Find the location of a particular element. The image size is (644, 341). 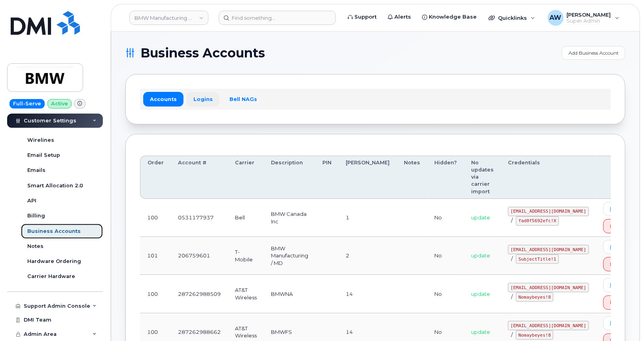

a: Bell NAGs is located at coordinates (243, 99).